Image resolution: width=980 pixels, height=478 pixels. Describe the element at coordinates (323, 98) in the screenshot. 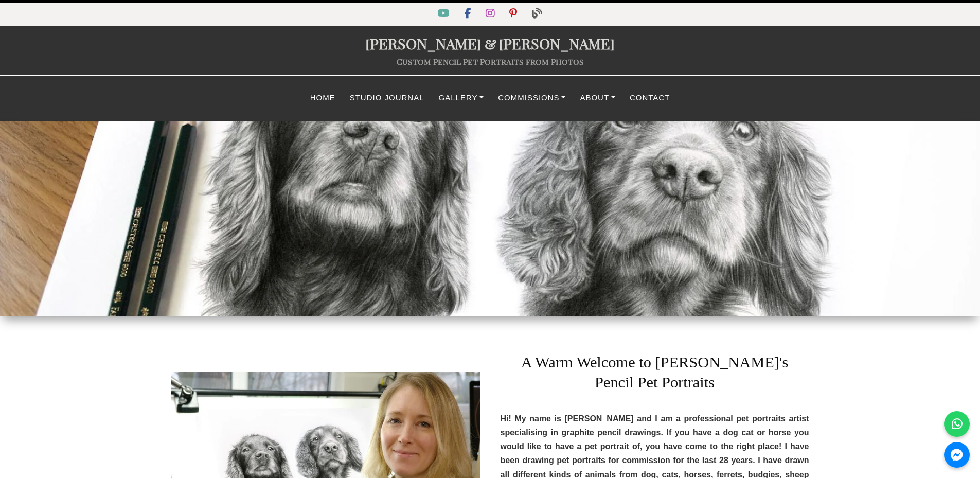

I see `a: Home` at that location.